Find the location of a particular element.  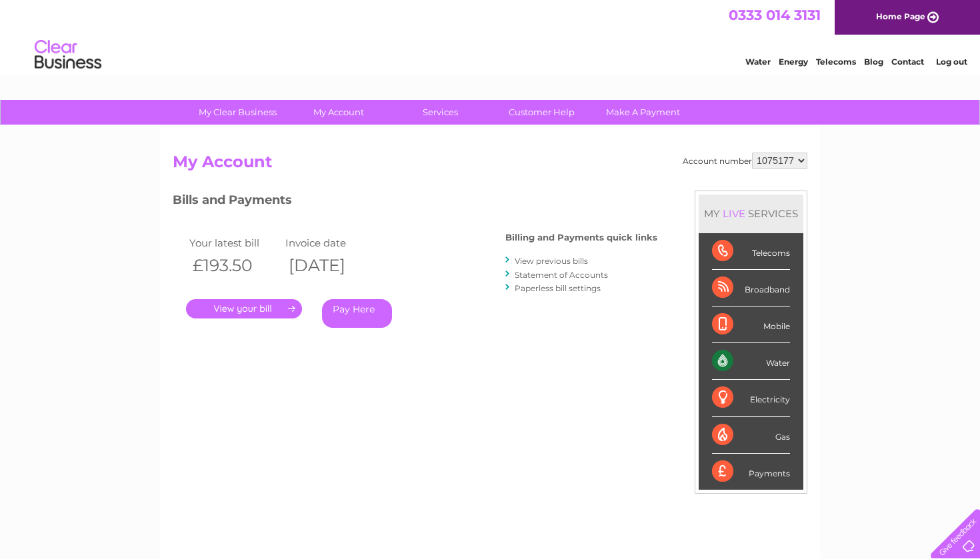

a: View previous bills is located at coordinates (552, 260).